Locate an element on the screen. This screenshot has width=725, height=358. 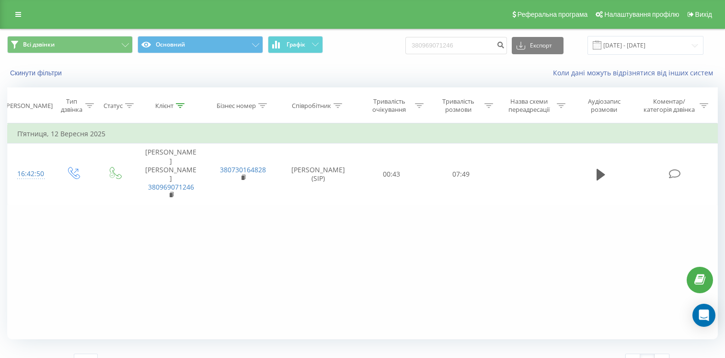
td: П’ятниця, 12 Вересня 2025 is located at coordinates (363, 134).